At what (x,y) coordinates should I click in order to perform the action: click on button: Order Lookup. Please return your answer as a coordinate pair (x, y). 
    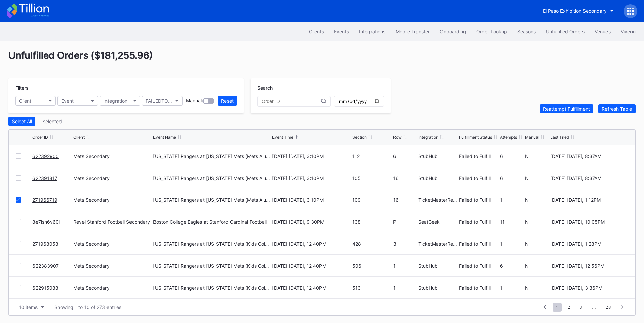
    Looking at the image, I should click on (491, 31).